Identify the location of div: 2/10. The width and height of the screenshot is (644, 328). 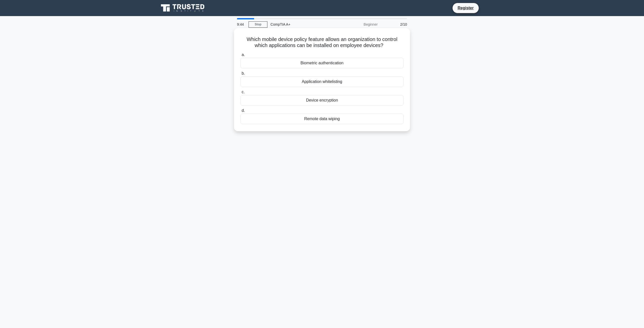
(395, 24).